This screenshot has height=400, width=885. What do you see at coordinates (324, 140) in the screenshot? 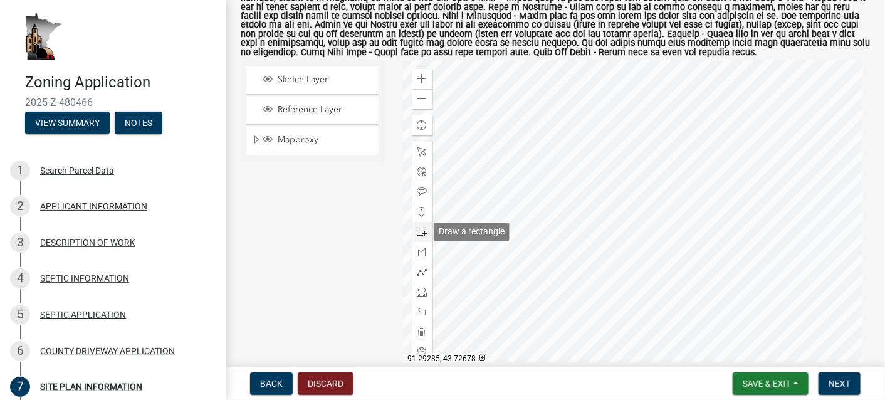
I see `span: Mapproxy` at bounding box center [324, 140].